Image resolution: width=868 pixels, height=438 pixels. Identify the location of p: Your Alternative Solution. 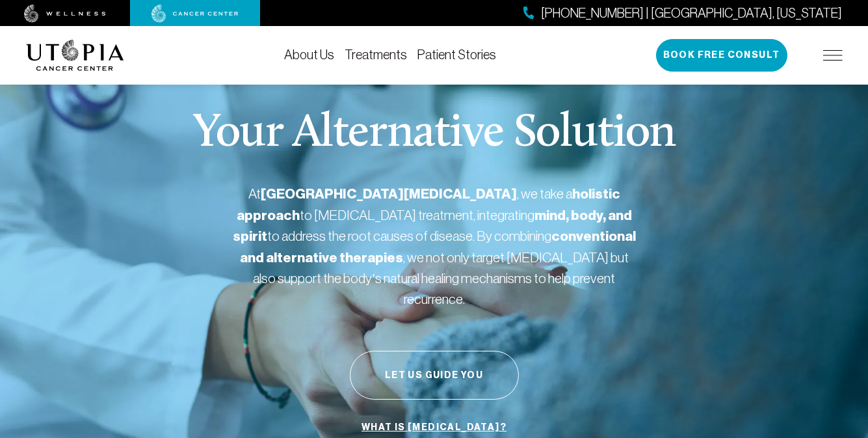
(433, 134).